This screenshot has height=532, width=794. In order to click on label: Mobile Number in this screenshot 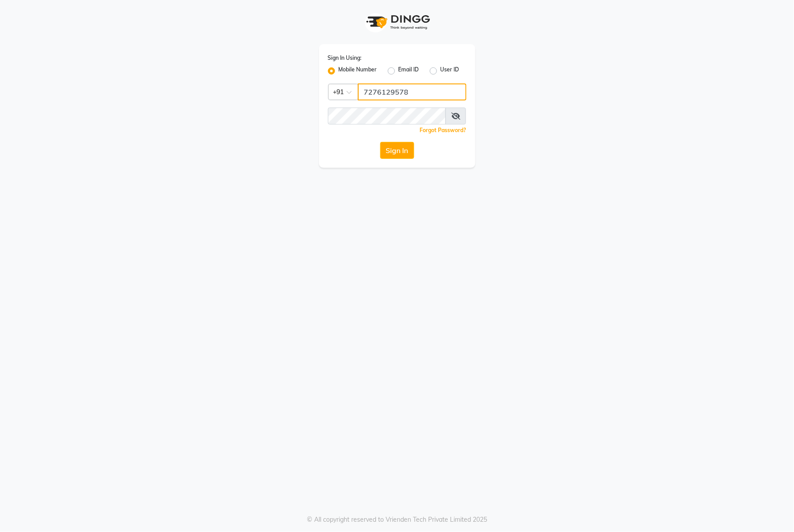, I will do `click(358, 71)`.